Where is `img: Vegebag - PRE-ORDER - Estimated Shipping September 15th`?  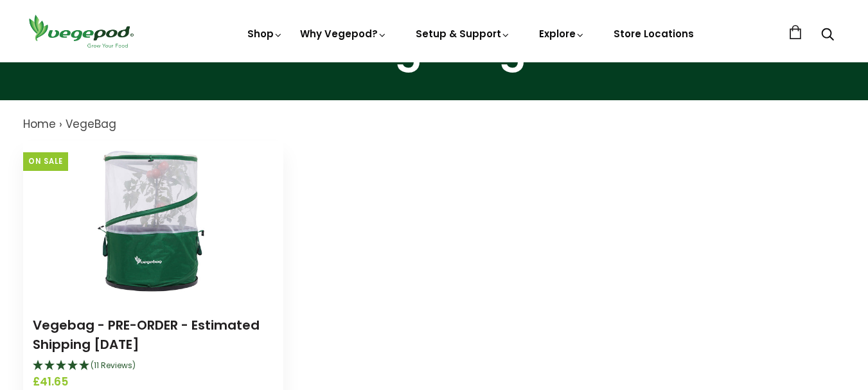 img: Vegebag - PRE-ORDER - Estimated Shipping September 15th is located at coordinates (153, 221).